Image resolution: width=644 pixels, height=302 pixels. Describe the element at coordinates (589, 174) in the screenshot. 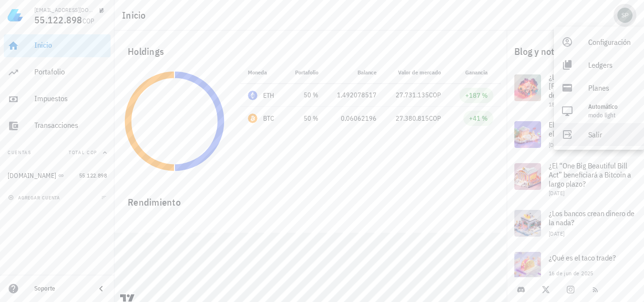

I see `span: ¿El “One Big Beautiful Bill Act” beneficiará a Bitcoin a largo plazo?` at that location.